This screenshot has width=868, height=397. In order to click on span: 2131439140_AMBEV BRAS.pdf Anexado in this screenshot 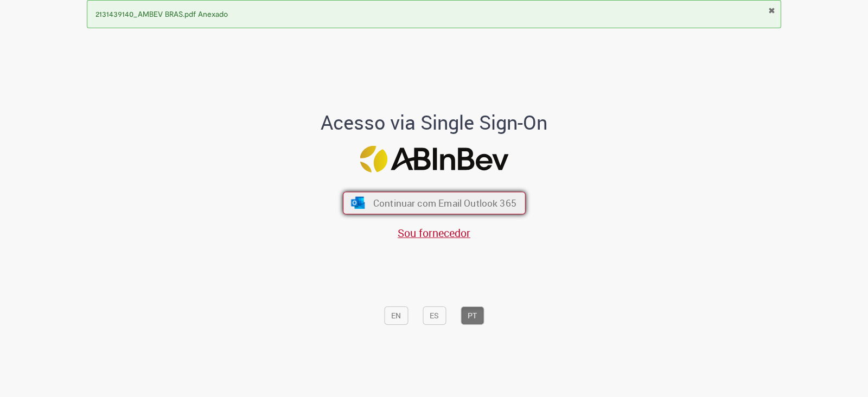, I will do `click(162, 14)`.